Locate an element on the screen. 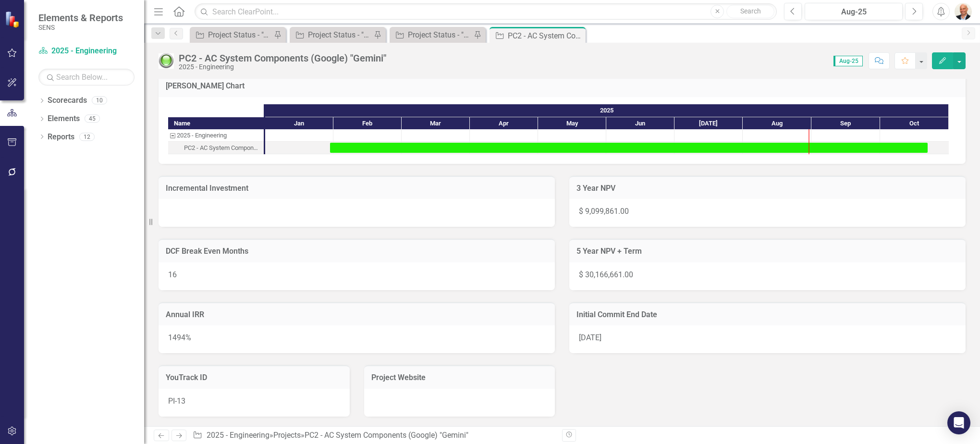 This screenshot has width=980, height=444. div: Apr is located at coordinates (504, 124).